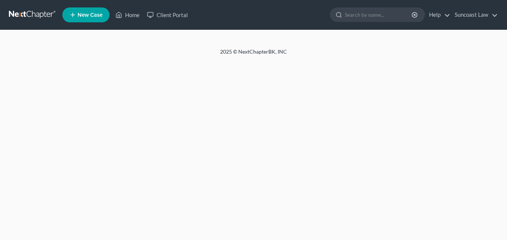 Image resolution: width=507 pixels, height=240 pixels. Describe the element at coordinates (475, 15) in the screenshot. I see `a: Suncoast Law` at that location.